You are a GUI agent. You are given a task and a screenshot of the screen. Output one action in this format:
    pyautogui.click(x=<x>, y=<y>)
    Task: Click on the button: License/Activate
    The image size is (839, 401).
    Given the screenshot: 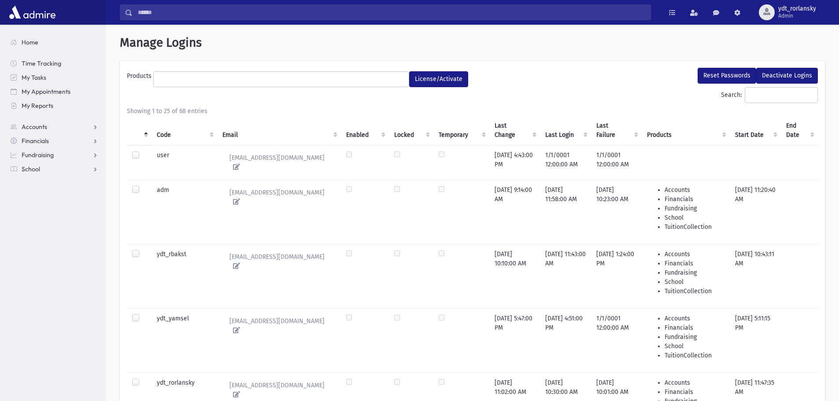 What is the action you would take?
    pyautogui.click(x=439, y=79)
    